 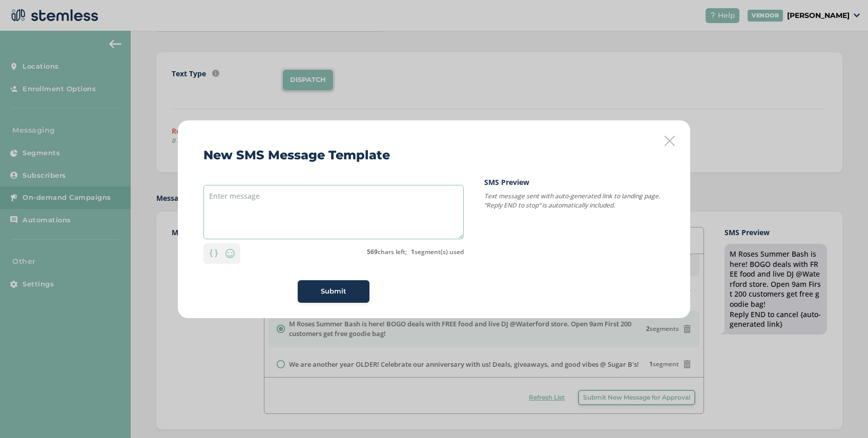 I want to click on h2: New SMS Message Template, so click(x=297, y=155).